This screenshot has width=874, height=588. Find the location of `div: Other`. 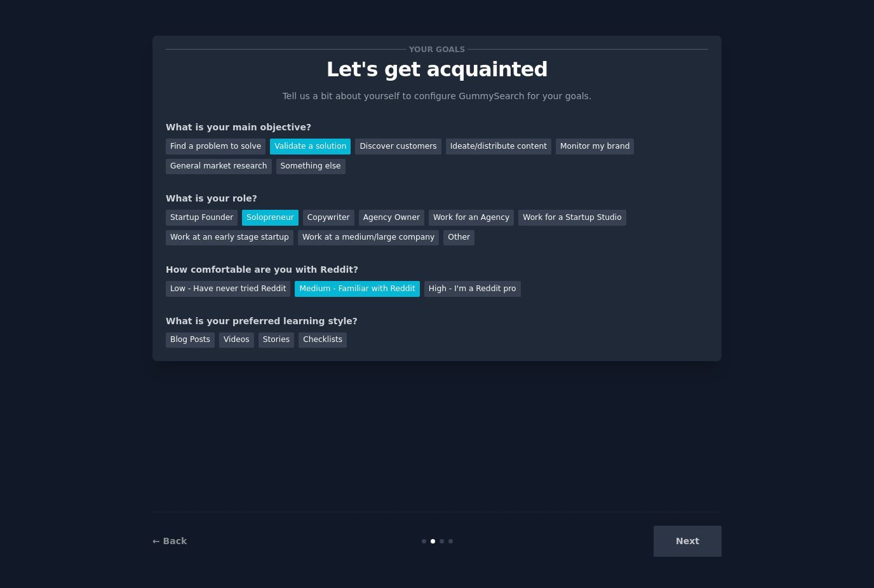

div: Other is located at coordinates (459, 238).